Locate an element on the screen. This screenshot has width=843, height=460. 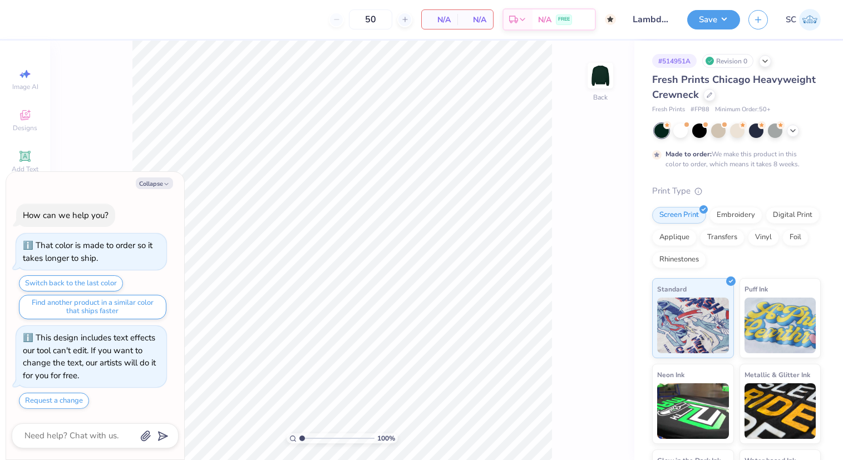
img: Neon Ink is located at coordinates (693, 411).